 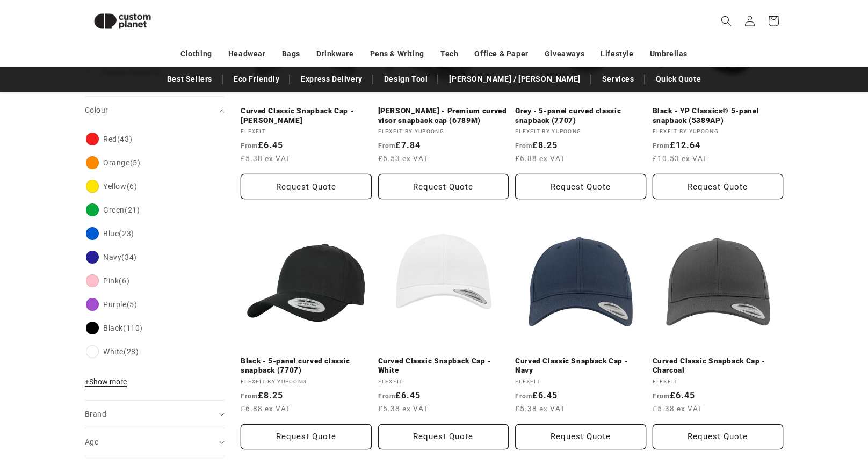 I want to click on summary: Colour (0 selected), so click(x=155, y=110).